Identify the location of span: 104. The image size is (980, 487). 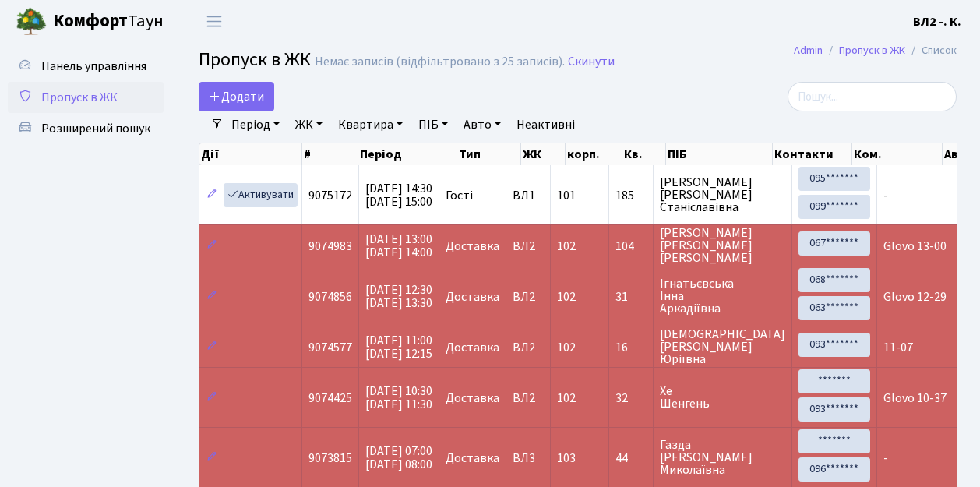
(631, 246).